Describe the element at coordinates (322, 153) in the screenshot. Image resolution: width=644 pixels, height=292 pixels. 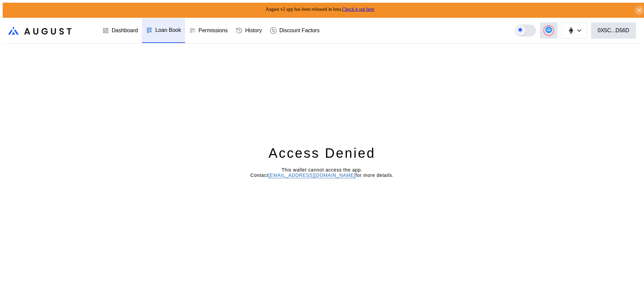
I see `div: Access Denied` at that location.